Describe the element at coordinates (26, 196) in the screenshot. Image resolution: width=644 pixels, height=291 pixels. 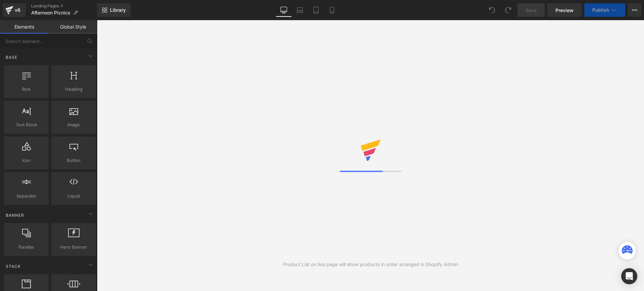
I see `span: Separator` at that location.